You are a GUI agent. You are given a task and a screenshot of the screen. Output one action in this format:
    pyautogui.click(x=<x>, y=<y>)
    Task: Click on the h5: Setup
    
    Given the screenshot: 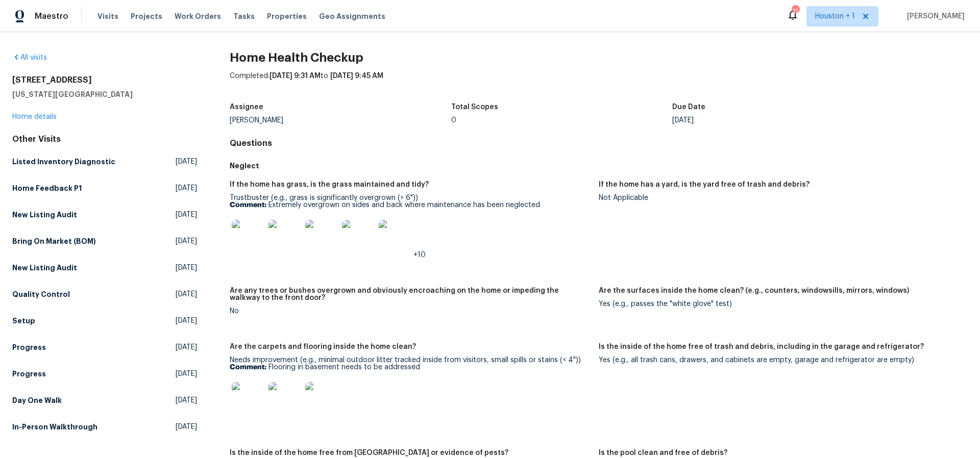 What is the action you would take?
    pyautogui.click(x=24, y=321)
    